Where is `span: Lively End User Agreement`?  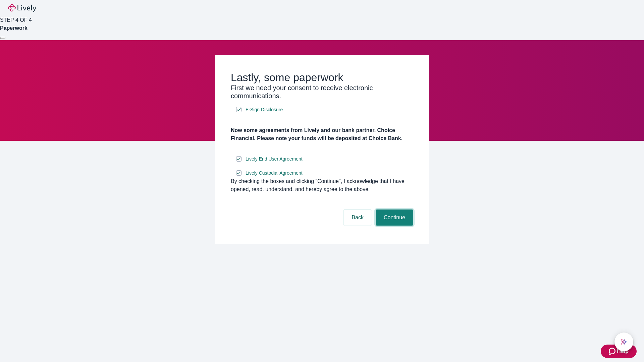 span: Lively End User Agreement is located at coordinates (274, 159).